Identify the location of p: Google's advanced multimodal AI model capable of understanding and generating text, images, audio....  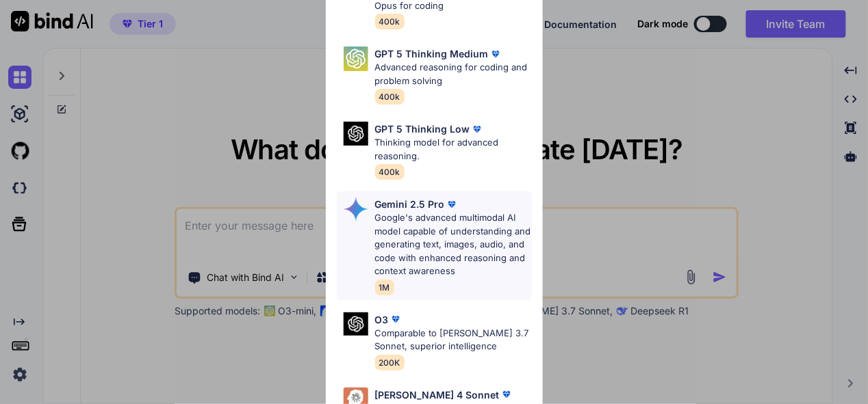
(453, 245).